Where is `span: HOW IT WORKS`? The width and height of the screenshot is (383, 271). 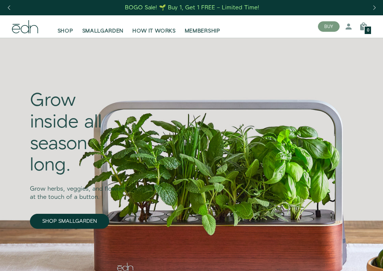 span: HOW IT WORKS is located at coordinates (154, 31).